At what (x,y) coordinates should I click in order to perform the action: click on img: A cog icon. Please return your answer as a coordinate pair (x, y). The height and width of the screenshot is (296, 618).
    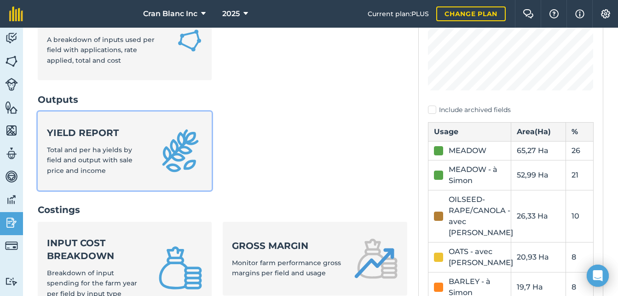
    Looking at the image, I should click on (606, 14).